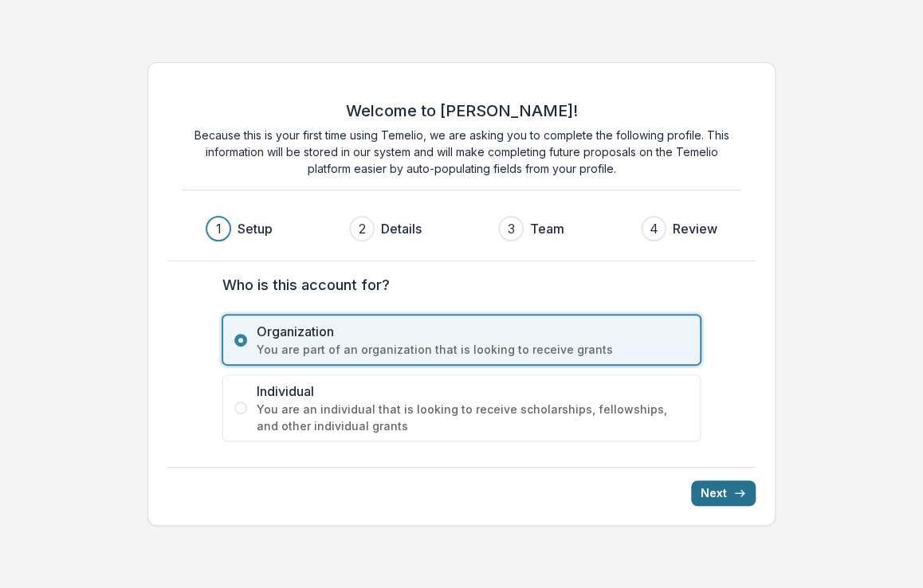 The image size is (923, 588). What do you see at coordinates (696, 229) in the screenshot?
I see `h3: Review` at bounding box center [696, 229].